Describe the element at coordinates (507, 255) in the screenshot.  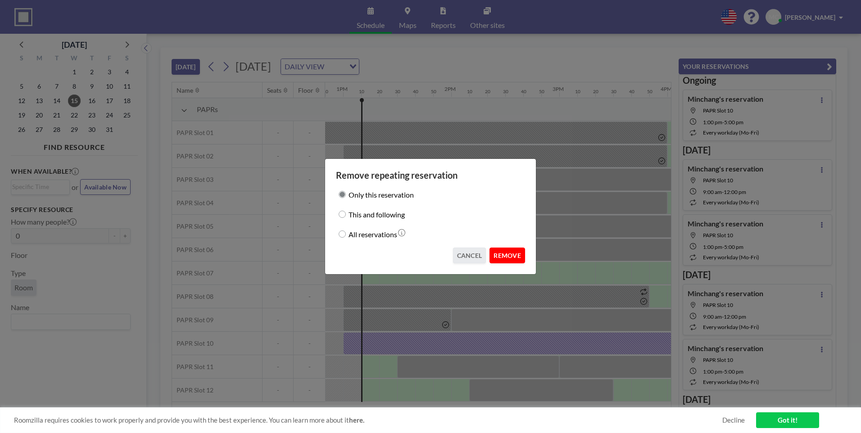
I see `button: REMOVE` at that location.